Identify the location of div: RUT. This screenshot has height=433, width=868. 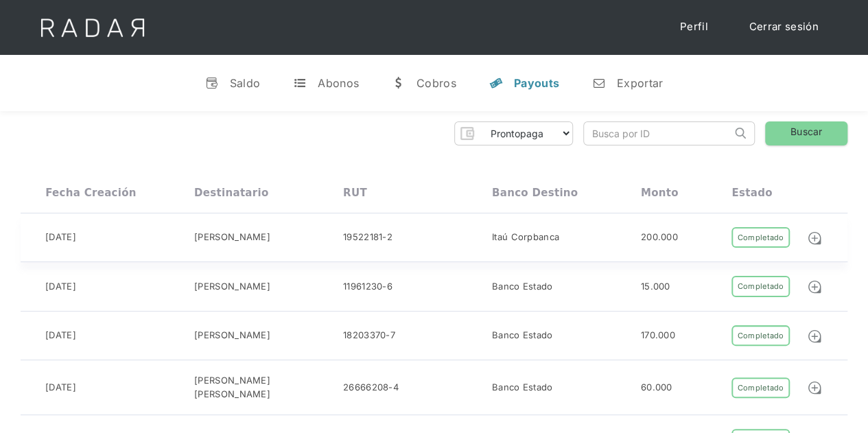
(355, 193).